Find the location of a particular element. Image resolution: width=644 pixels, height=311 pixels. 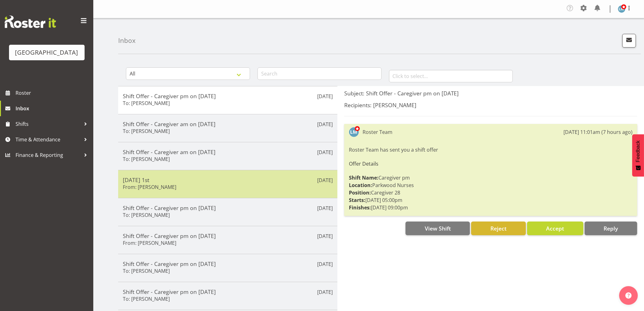

span: Roster is located at coordinates (53, 93).